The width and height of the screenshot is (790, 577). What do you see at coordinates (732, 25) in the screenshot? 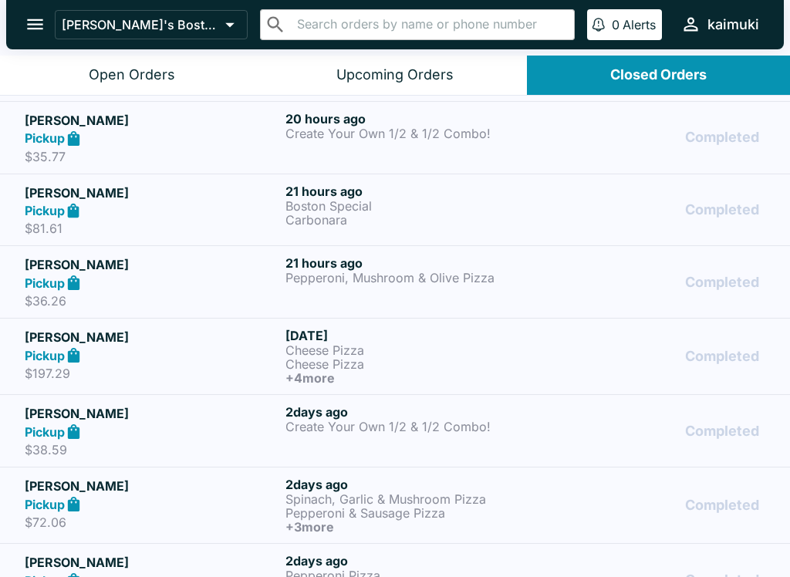
I see `div: kaimuki` at bounding box center [732, 25].